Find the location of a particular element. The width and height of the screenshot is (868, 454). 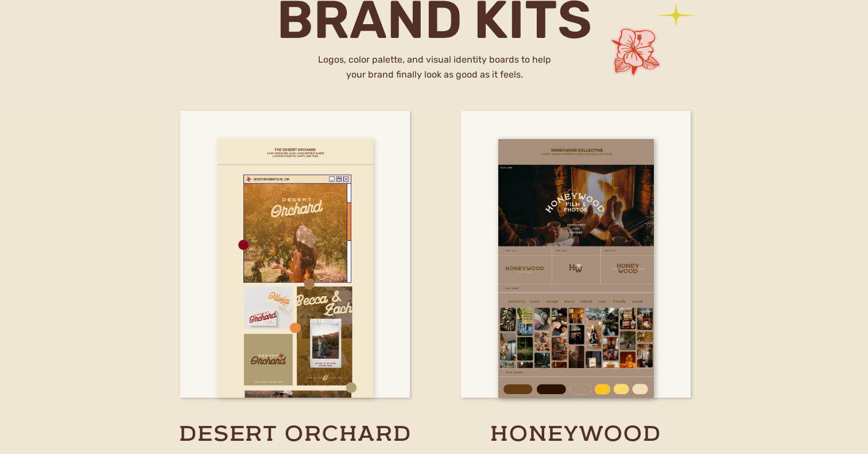

a: honeywood is located at coordinates (575, 434).